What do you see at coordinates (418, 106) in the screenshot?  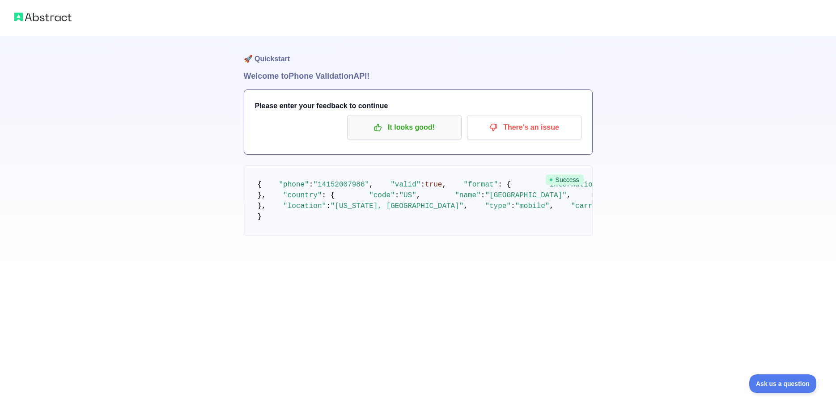 I see `h3: Please enter your feedback to continue` at bounding box center [418, 106].